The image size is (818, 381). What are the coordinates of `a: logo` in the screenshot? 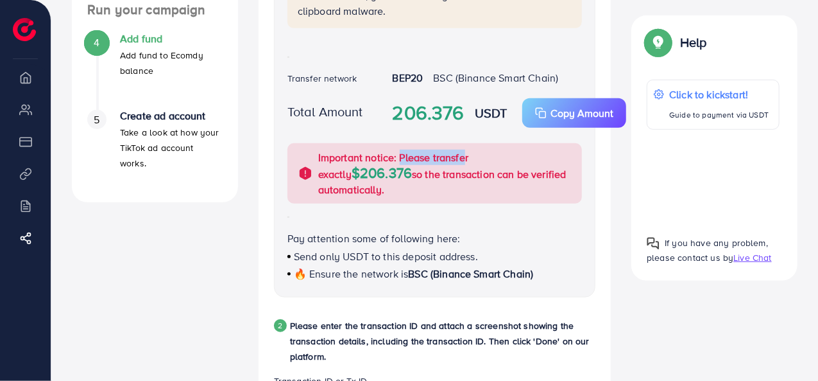 It's located at (24, 30).